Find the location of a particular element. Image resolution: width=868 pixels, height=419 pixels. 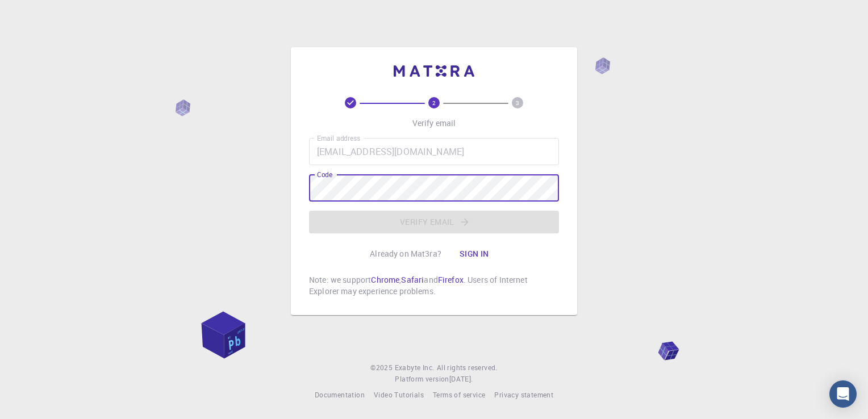

a: Exabyte Inc. is located at coordinates (415, 368).